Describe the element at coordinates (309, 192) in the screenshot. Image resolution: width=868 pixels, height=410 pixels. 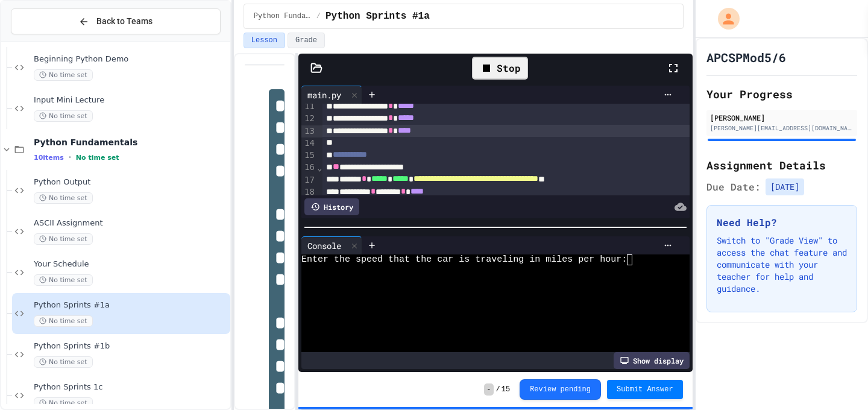
I see `div: 18` at that location.